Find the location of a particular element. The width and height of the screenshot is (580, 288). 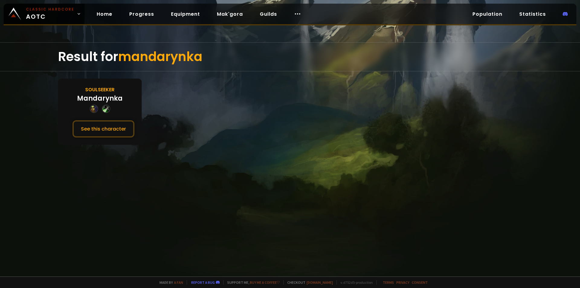

a: Terms is located at coordinates (388, 282).